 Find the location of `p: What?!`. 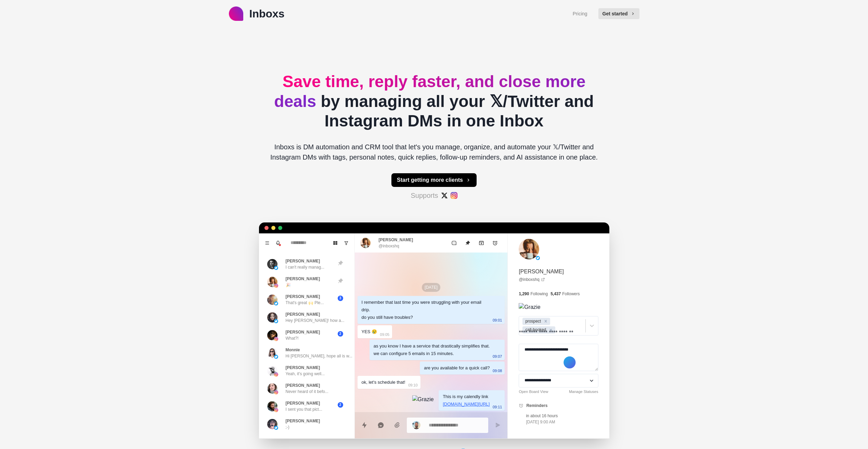

p: What?! is located at coordinates (292, 338).